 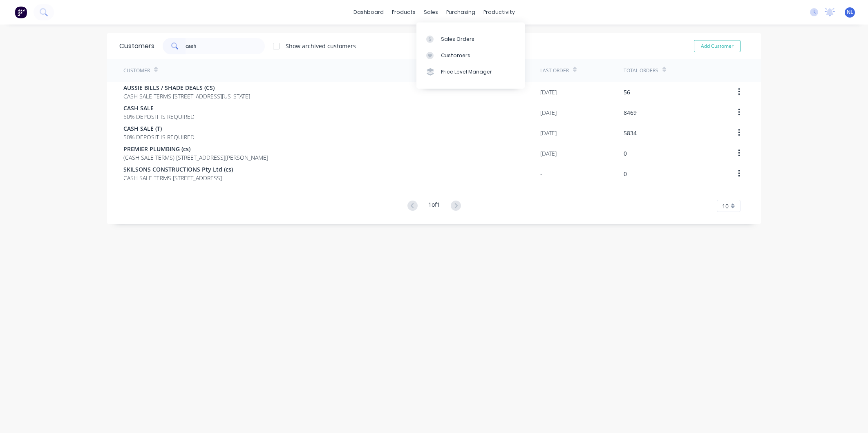 I want to click on a: Sales Orders, so click(x=470, y=39).